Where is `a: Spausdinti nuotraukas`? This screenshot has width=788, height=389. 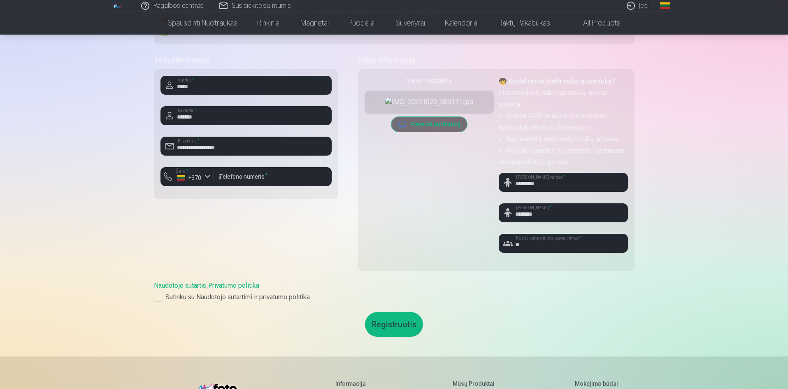 a: Spausdinti nuotraukas is located at coordinates (202, 23).